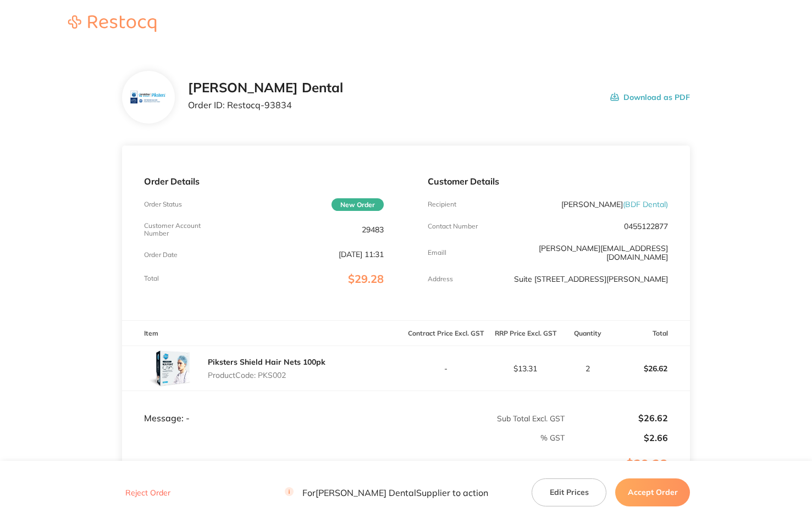  What do you see at coordinates (357, 205) in the screenshot?
I see `span: New Order` at bounding box center [357, 205].